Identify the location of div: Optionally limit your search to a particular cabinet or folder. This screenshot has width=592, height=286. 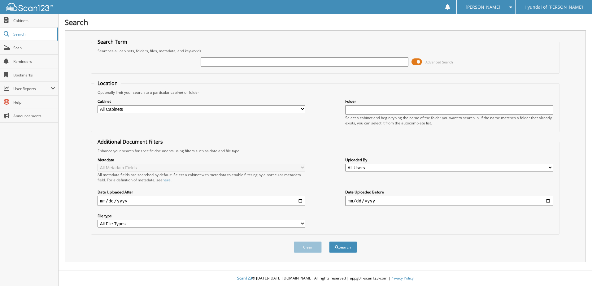
(325, 92).